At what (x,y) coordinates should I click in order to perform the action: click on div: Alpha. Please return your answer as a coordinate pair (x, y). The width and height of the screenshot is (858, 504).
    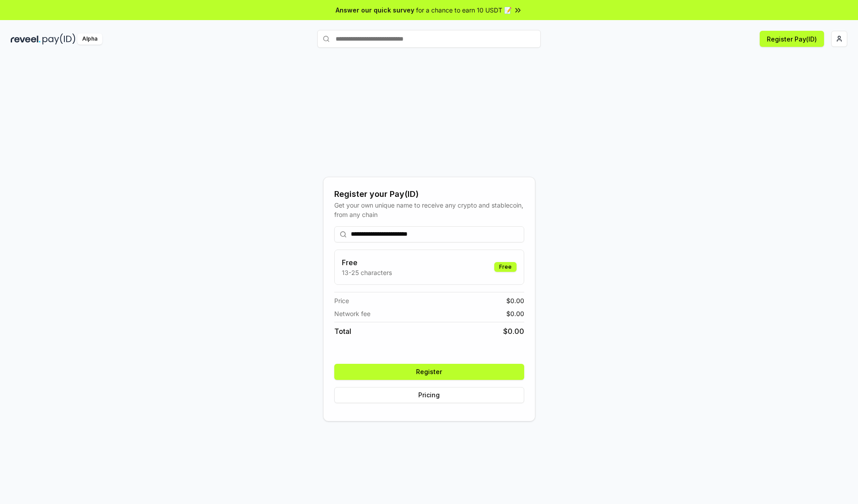
    Looking at the image, I should click on (90, 39).